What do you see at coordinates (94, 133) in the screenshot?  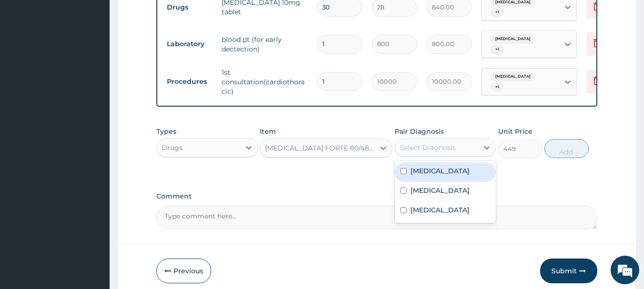 I see `span: We're online!` at bounding box center [94, 133].